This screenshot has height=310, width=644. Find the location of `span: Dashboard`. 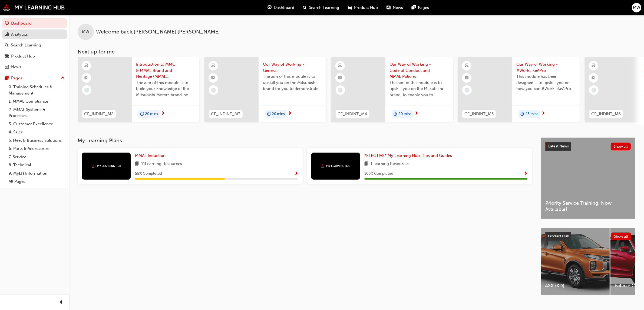

span: Dashboard is located at coordinates (284, 8).